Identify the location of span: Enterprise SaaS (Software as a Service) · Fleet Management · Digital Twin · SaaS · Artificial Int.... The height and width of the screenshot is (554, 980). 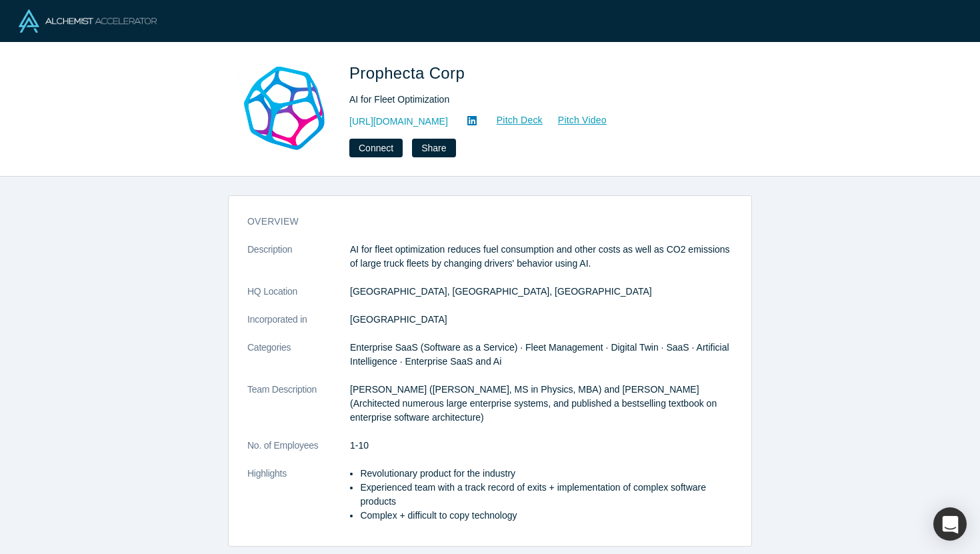
(539, 354).